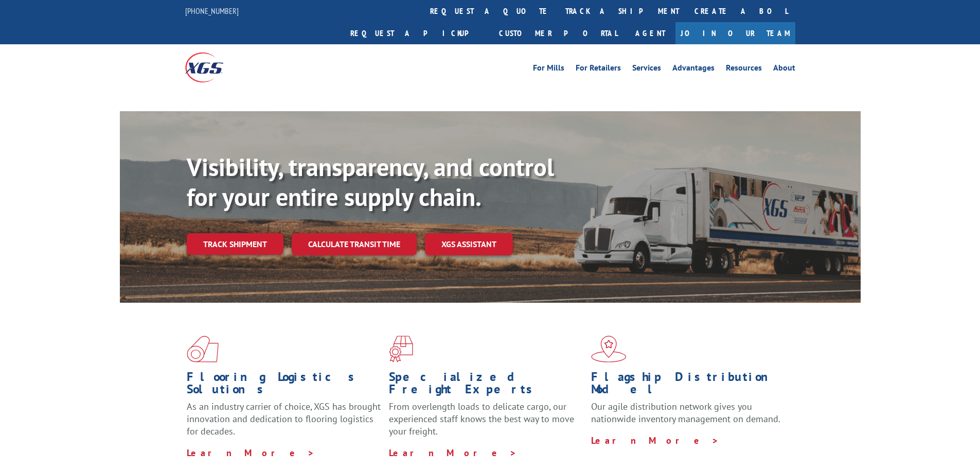 The width and height of the screenshot is (980, 469). I want to click on p: From overlength loads to delicate cargo, our experienced staff knows the best way to move your fr..., so click(486, 424).